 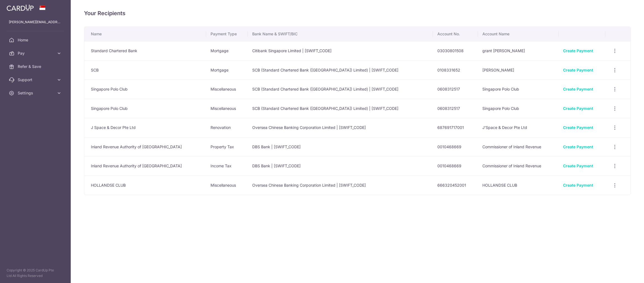 What do you see at coordinates (227, 147) in the screenshot?
I see `td: Property Tax` at bounding box center [227, 147].